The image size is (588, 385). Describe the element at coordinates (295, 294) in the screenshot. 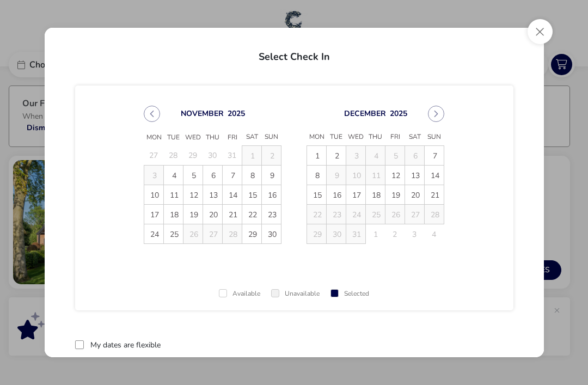

I see `div: Unavailable` at that location.